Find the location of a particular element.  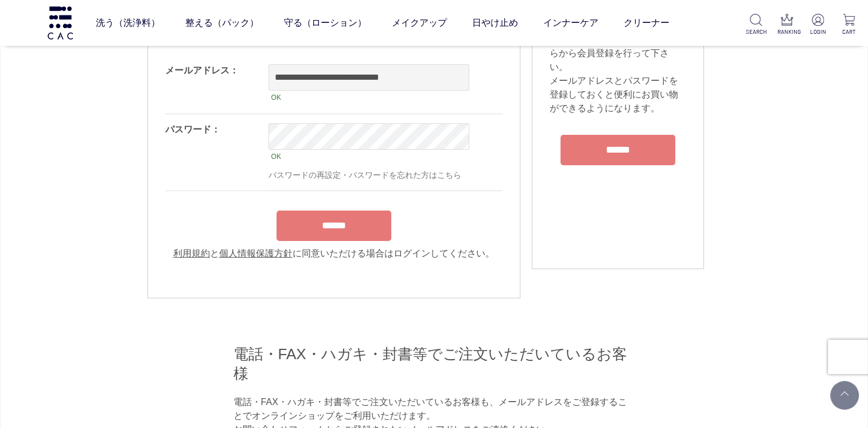

a: 日やけ止め is located at coordinates (495, 23).